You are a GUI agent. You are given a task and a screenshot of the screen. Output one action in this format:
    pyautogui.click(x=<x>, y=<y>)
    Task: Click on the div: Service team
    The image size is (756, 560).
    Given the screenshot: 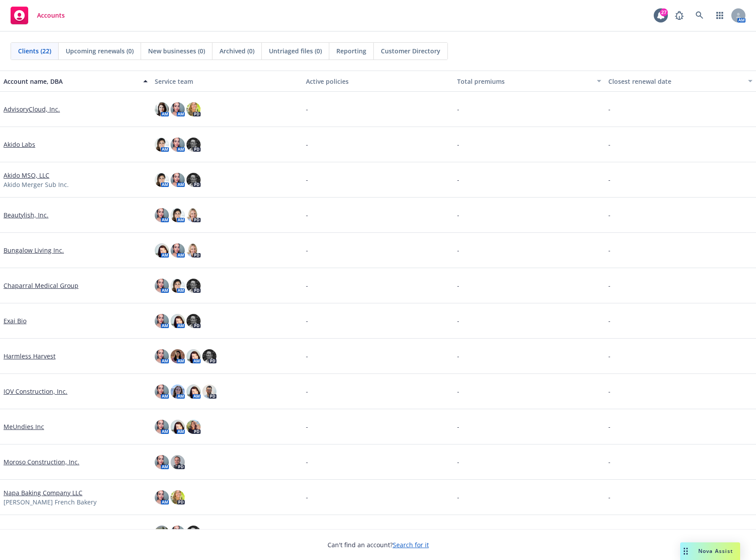 What is the action you would take?
    pyautogui.click(x=226, y=81)
    